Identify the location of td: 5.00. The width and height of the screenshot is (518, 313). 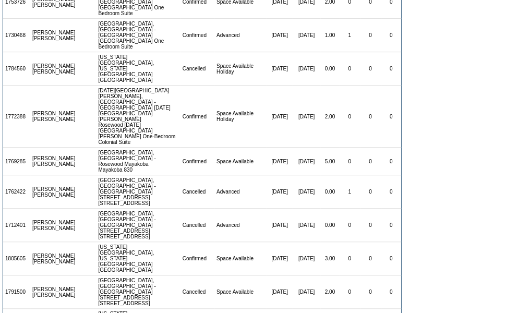
(330, 161).